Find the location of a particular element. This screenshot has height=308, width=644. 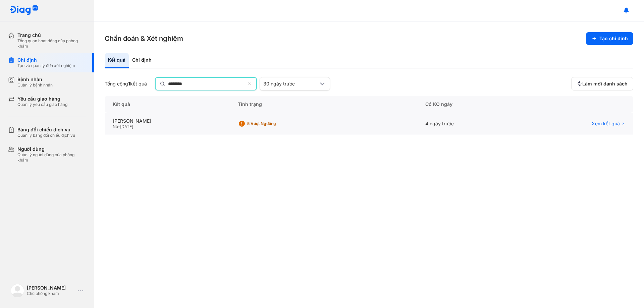

div: Bệnh nhân is located at coordinates (35, 79).